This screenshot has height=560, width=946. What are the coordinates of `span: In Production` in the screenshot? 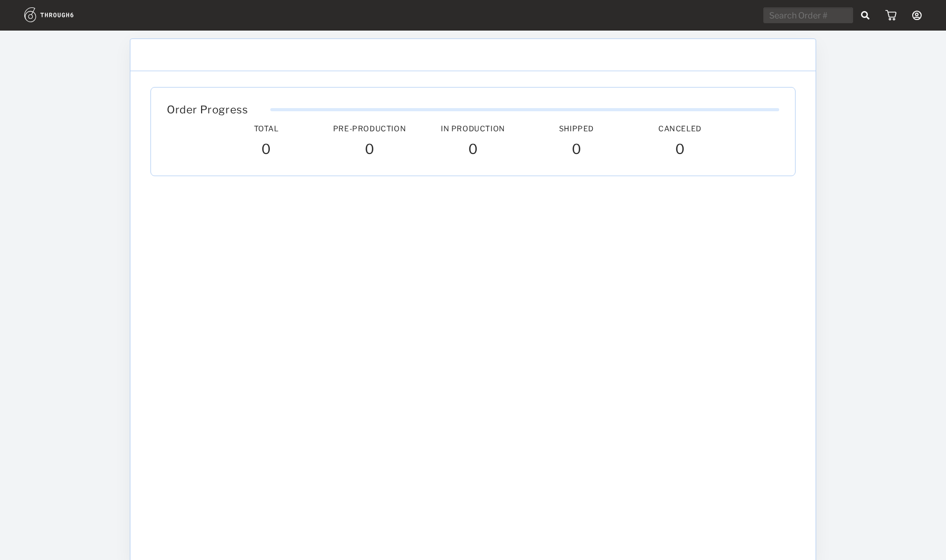 It's located at (473, 128).